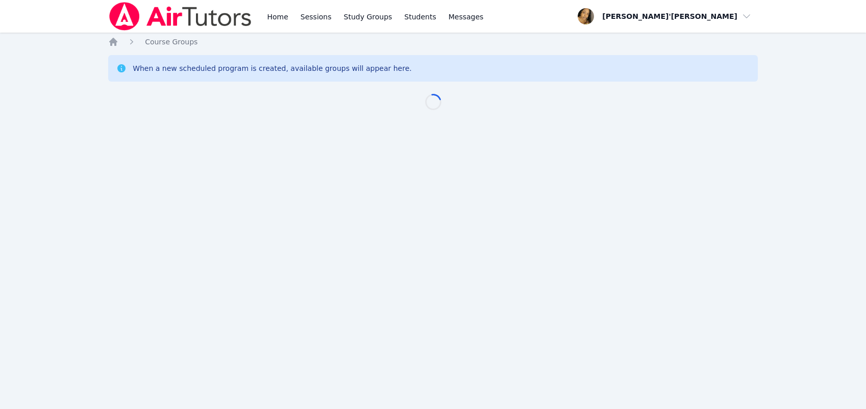 Image resolution: width=866 pixels, height=409 pixels. What do you see at coordinates (466, 17) in the screenshot?
I see `span: Messages` at bounding box center [466, 17].